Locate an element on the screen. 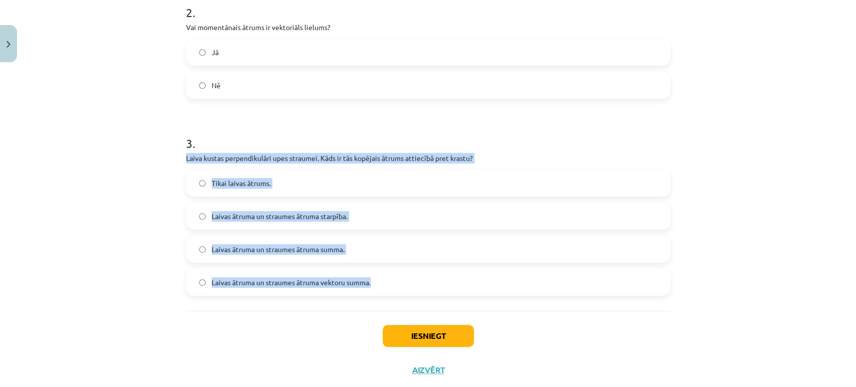  input: Laivas ātruma un straumes ātruma summa. is located at coordinates (202, 249).